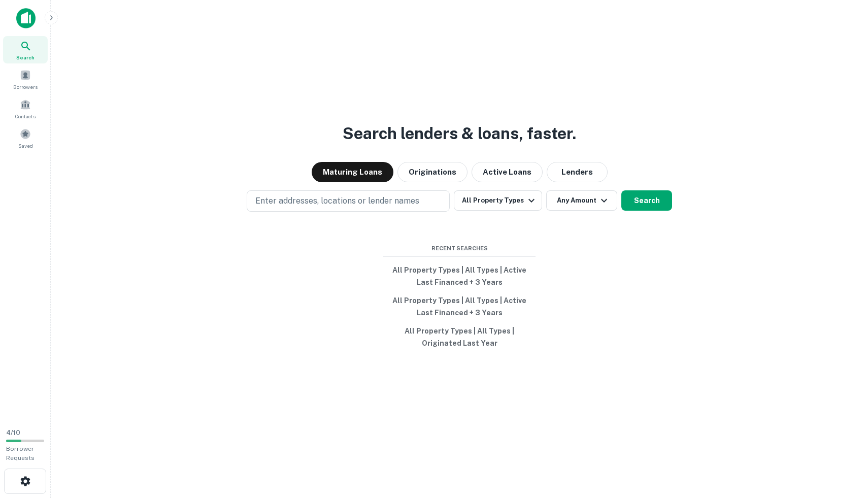 This screenshot has width=868, height=498. Describe the element at coordinates (337, 201) in the screenshot. I see `p: Enter addresses, locations or lender names` at that location.